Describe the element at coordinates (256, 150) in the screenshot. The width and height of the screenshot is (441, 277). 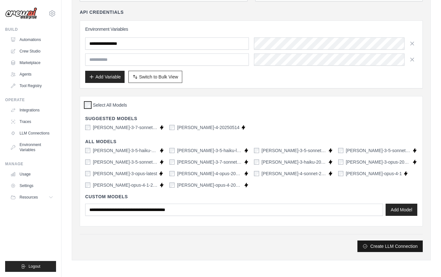
I see `input: claude-3-5-sonnet-20240620` at that location.